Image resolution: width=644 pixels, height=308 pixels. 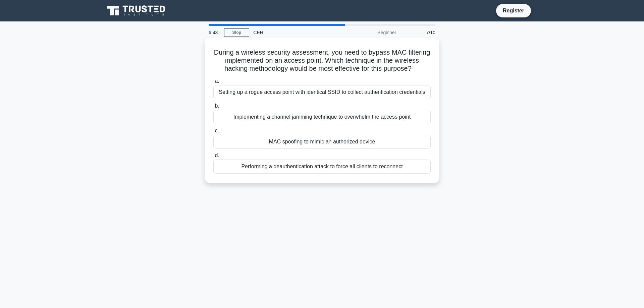 I want to click on a: Register, so click(x=514, y=10).